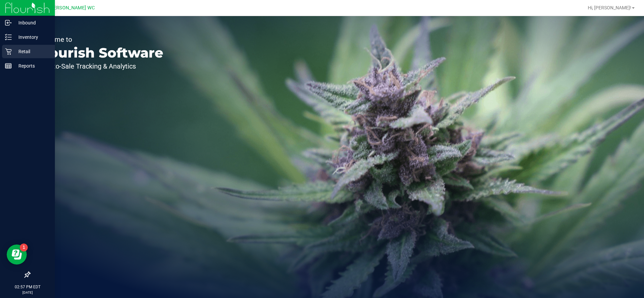  Describe the element at coordinates (32, 51) in the screenshot. I see `p: Retail` at that location.